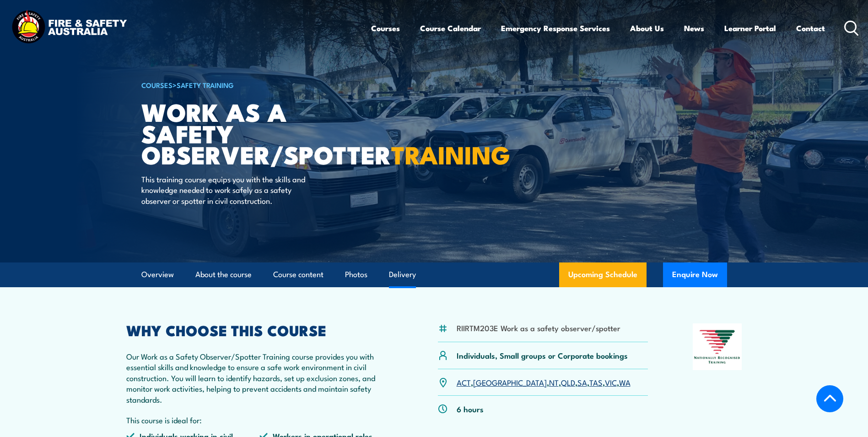 The height and width of the screenshot is (437, 868). I want to click on button: Enquire Now, so click(695, 275).